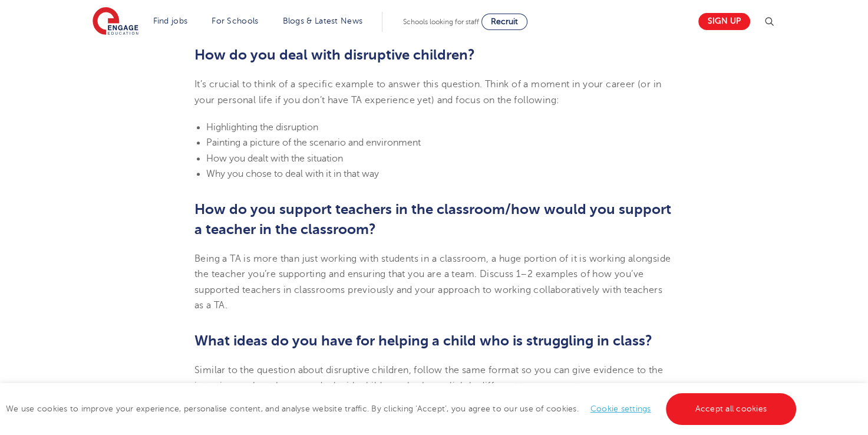  Describe the element at coordinates (505, 22) in the screenshot. I see `span: Recruit` at that location.